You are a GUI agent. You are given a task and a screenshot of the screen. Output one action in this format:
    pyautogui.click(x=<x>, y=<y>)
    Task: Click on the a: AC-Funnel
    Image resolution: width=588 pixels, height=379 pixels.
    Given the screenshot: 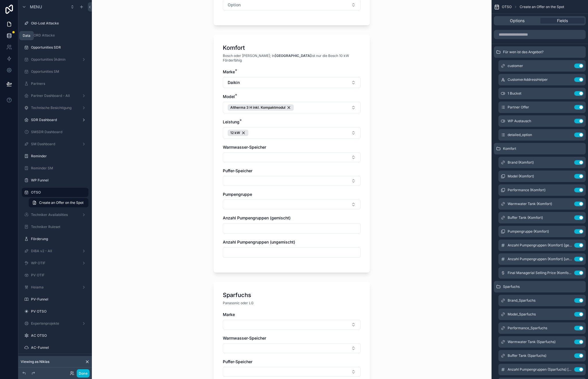 What is the action you would take?
    pyautogui.click(x=55, y=348)
    